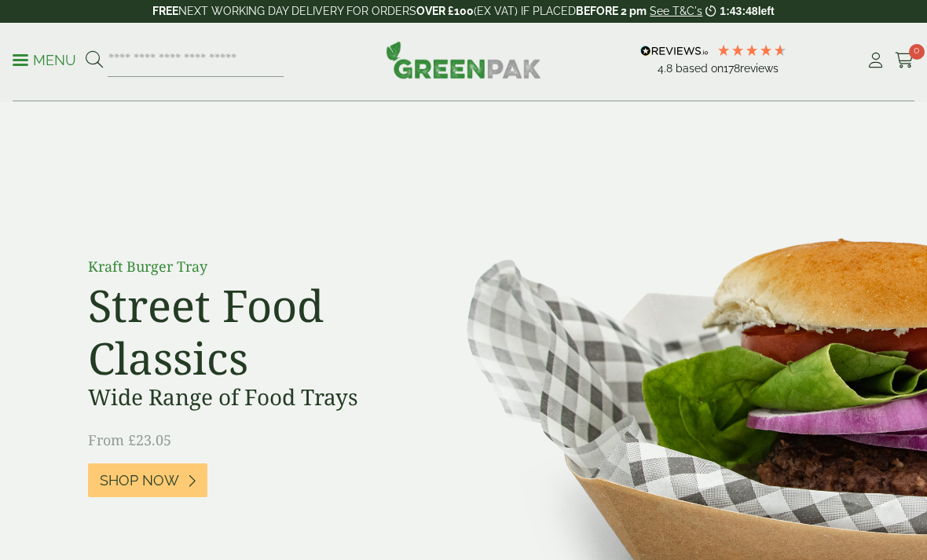 The height and width of the screenshot is (560, 927). What do you see at coordinates (666, 68) in the screenshot?
I see `span: 4.8` at bounding box center [666, 68].